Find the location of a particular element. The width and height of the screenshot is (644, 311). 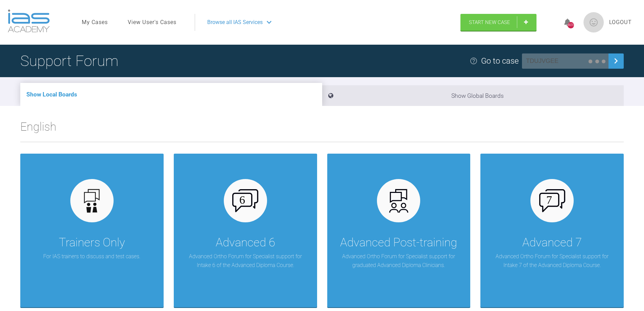

input: Enter a support ID is located at coordinates (565, 61).